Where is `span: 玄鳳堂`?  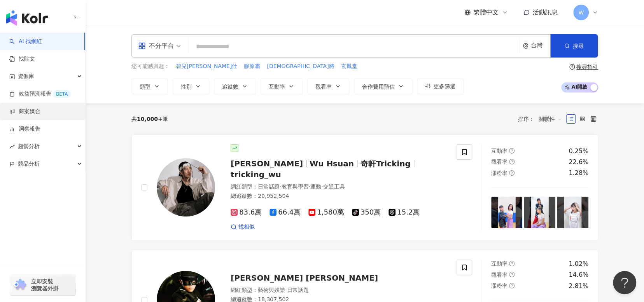 span: 玄鳳堂 is located at coordinates (349, 66).